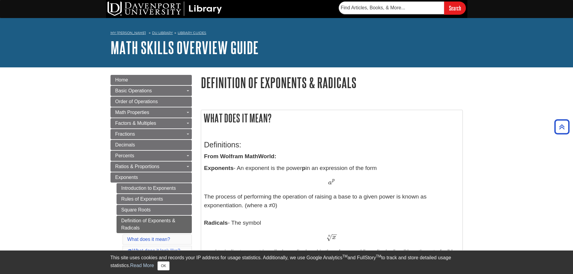 The width and height of the screenshot is (573, 274). Describe the element at coordinates (332, 145) in the screenshot. I see `h3: Definitions:` at that location.